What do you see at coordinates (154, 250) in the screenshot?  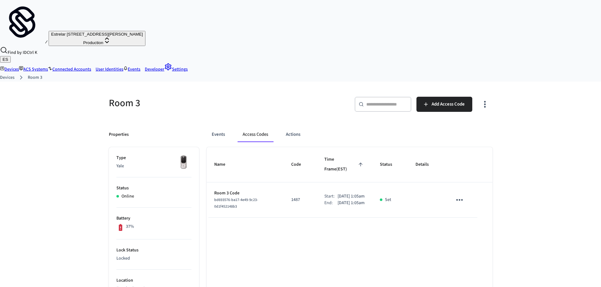 I see `p: Lock Status` at bounding box center [154, 250].